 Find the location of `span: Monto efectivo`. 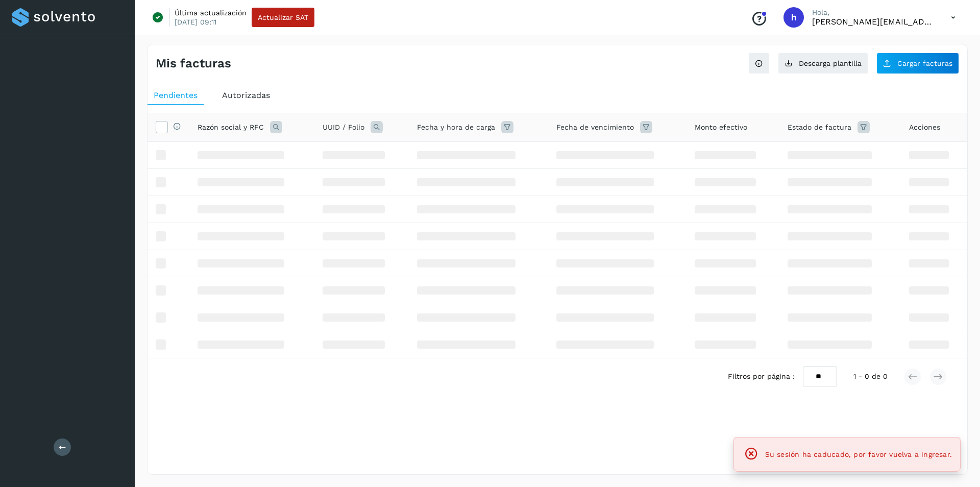

span: Monto efectivo is located at coordinates (720, 127).